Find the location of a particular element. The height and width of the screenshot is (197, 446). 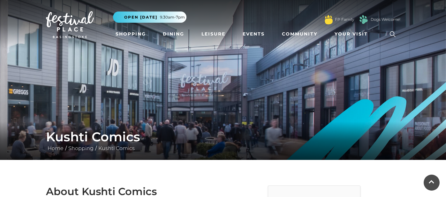

a: Community is located at coordinates (300, 34).